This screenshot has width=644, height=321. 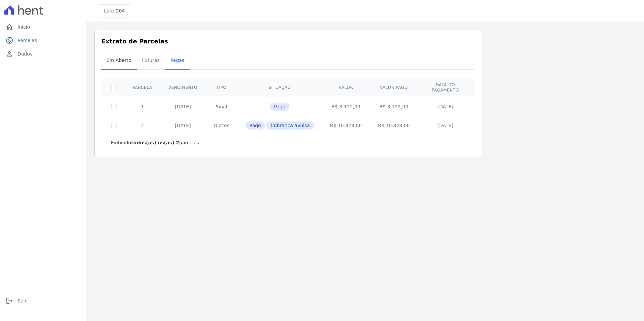 I want to click on span: 204, so click(x=120, y=11).